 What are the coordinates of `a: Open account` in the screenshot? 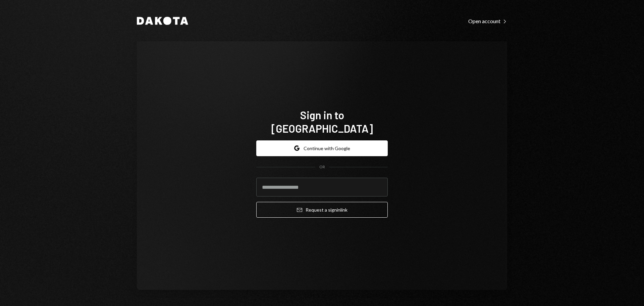 It's located at (488, 21).